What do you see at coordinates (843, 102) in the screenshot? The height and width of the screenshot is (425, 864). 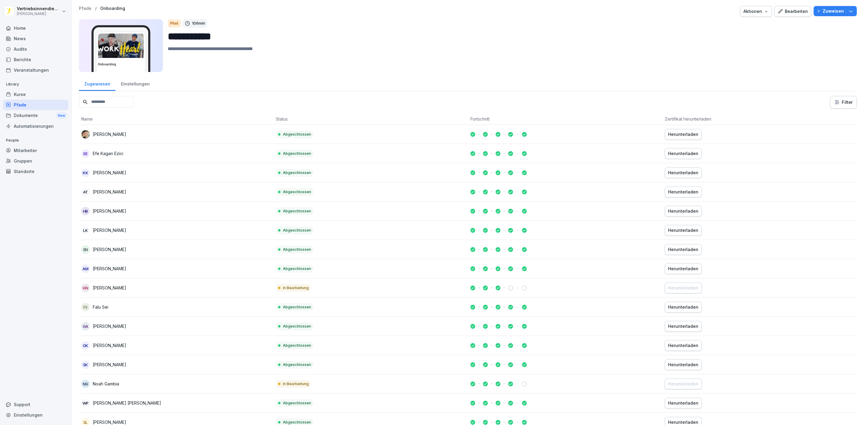 I see `div: Filter` at bounding box center [843, 102].